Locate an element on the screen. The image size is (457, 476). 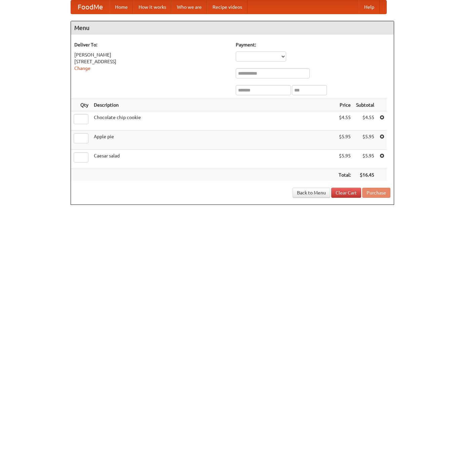
th: Description is located at coordinates (214, 105).